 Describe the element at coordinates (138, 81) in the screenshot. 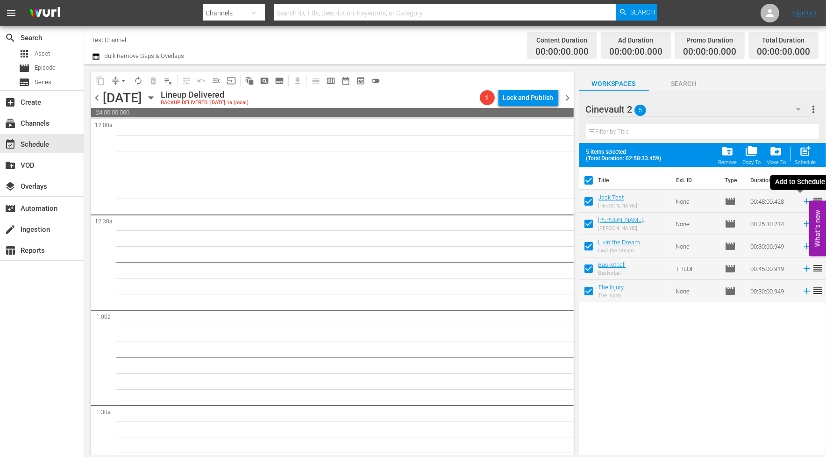

I see `span: Loop Content` at that location.